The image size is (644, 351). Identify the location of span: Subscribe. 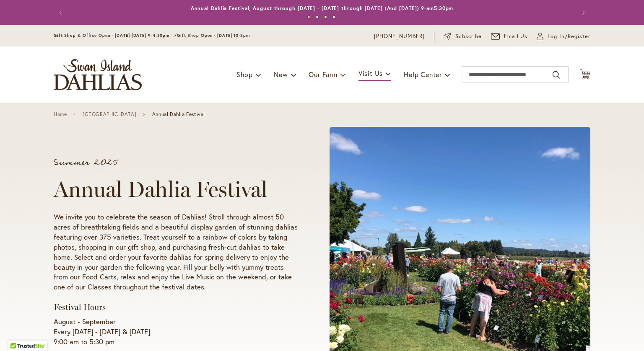
(468, 37).